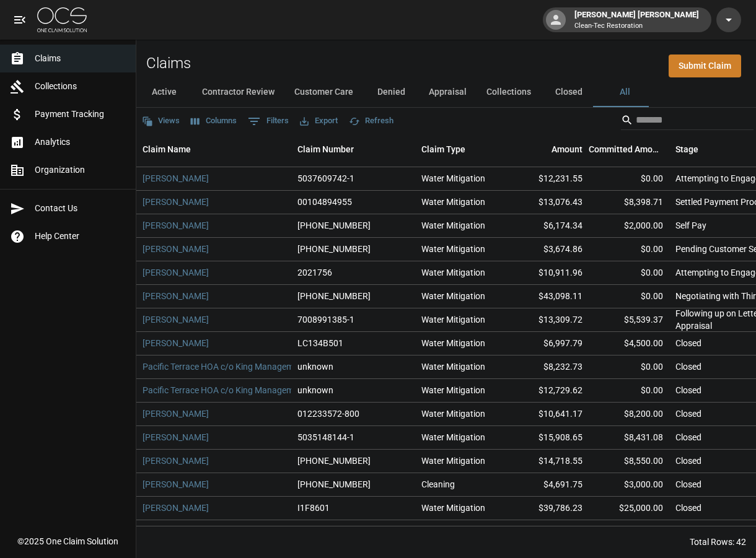  Describe the element at coordinates (629, 508) in the screenshot. I see `div: $25,000.00` at that location.